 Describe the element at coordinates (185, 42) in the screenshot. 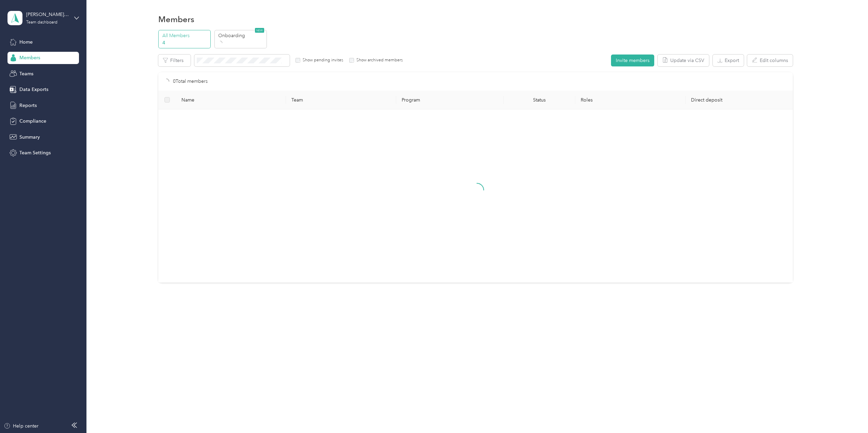

I see `p: 4` at that location.